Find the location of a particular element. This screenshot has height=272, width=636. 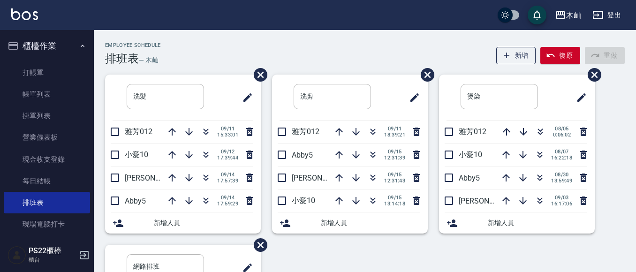

span: 08/05 is located at coordinates (562, 129).